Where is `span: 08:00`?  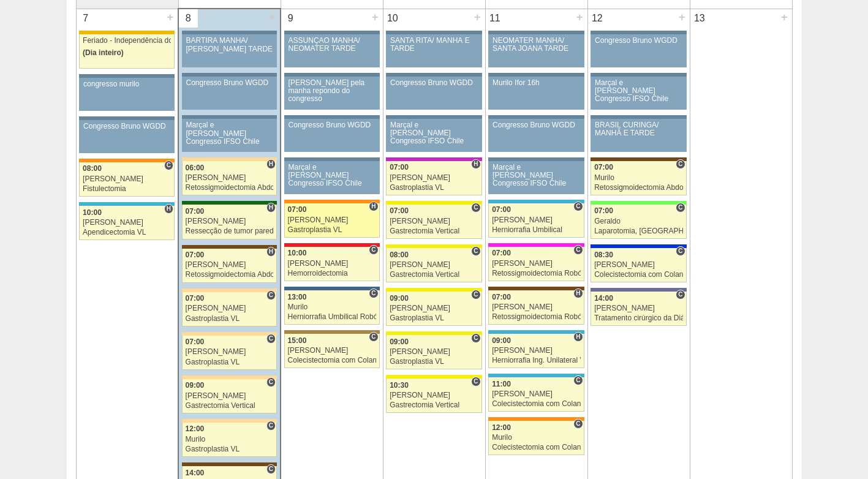
span: 08:00 is located at coordinates (92, 168).